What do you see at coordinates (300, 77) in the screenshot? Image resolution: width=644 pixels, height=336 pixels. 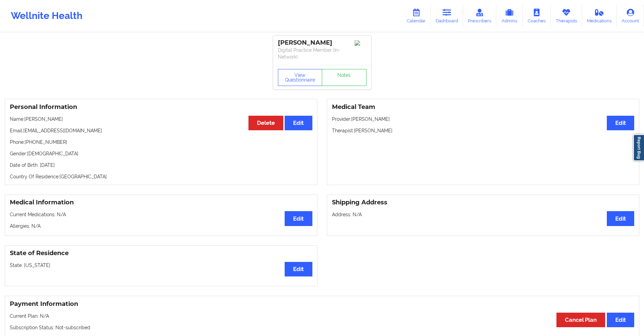 I see `button: View Questionnaire` at bounding box center [300, 77].